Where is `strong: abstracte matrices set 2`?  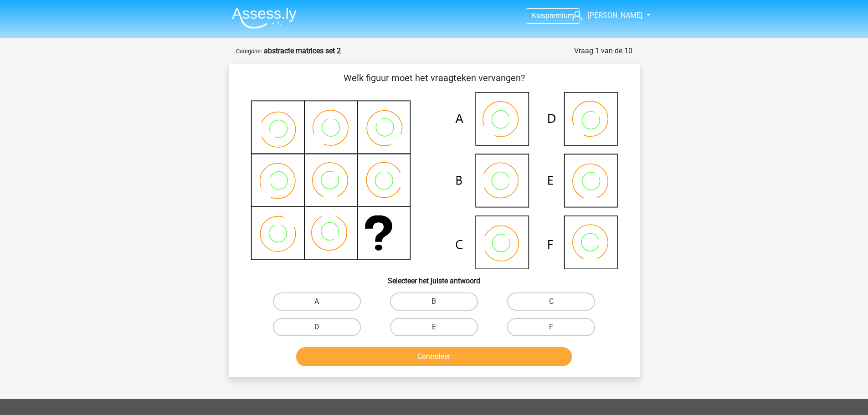 strong: abstracte matrices set 2 is located at coordinates (302, 51).